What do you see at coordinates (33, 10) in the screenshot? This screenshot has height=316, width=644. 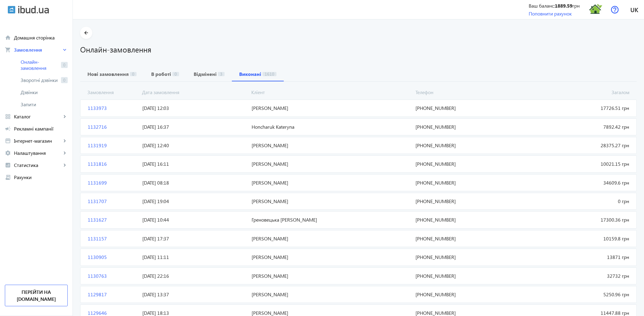 I see `img: ibud_text.svg` at bounding box center [33, 10].